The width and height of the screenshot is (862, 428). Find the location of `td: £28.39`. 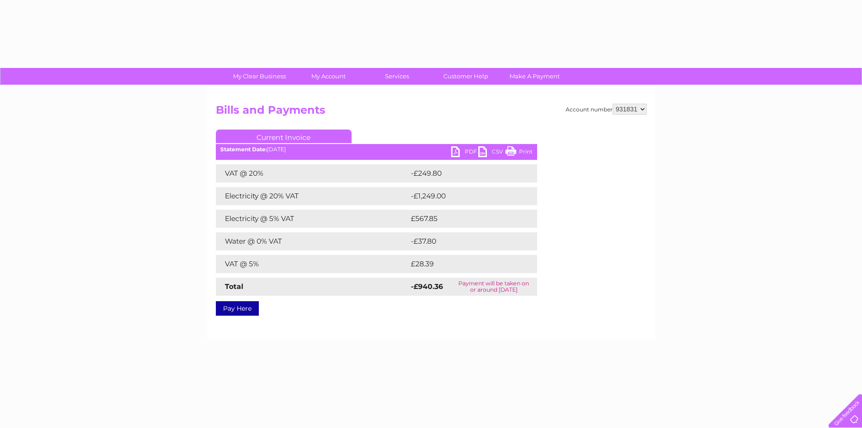

td: £28.39 is located at coordinates (464, 264).